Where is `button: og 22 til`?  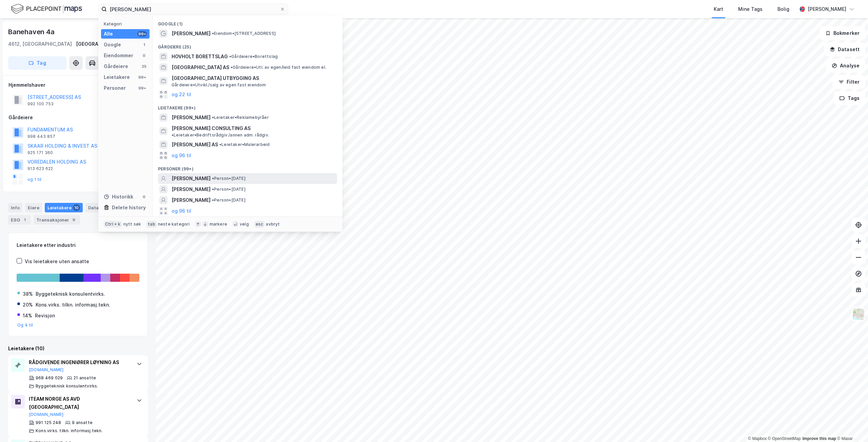
button: og 22 til is located at coordinates (182, 94).